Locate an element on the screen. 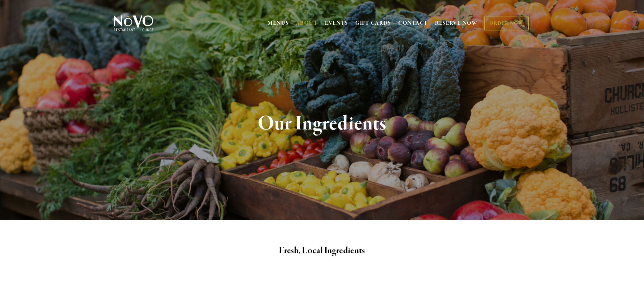  a: EVENTS is located at coordinates (336, 23).